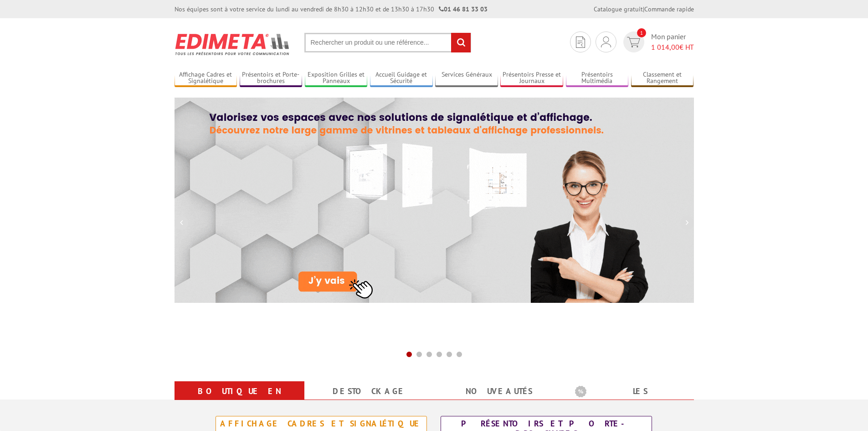  Describe the element at coordinates (271, 78) in the screenshot. I see `a: Présentoirs et Porte-brochures` at that location.